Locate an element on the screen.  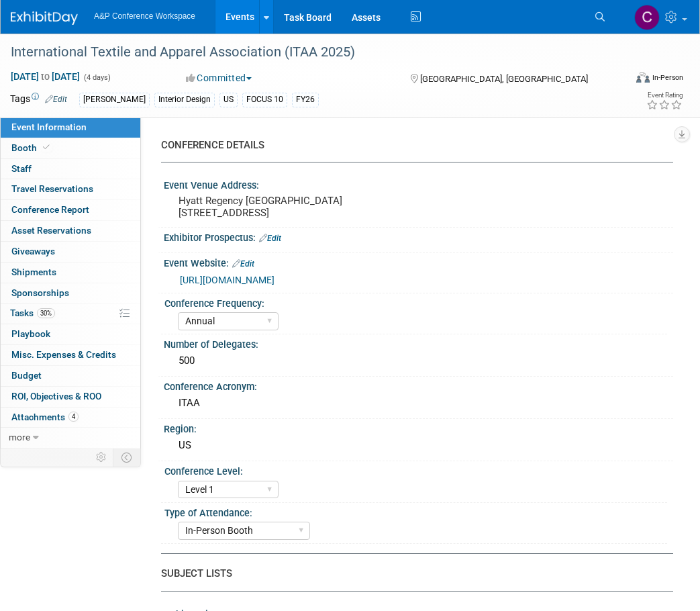
div: Event Rating is located at coordinates (665, 96).